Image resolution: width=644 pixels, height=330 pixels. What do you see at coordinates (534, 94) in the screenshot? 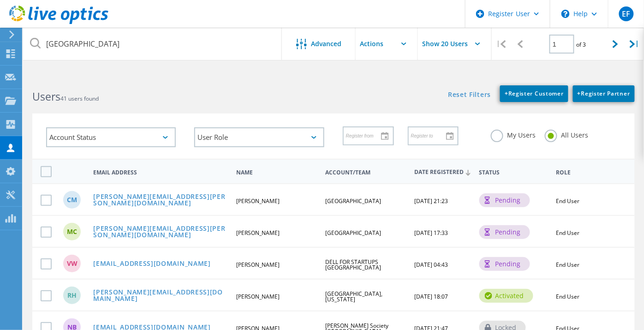
I see `a: +Register Customer` at bounding box center [534, 94].